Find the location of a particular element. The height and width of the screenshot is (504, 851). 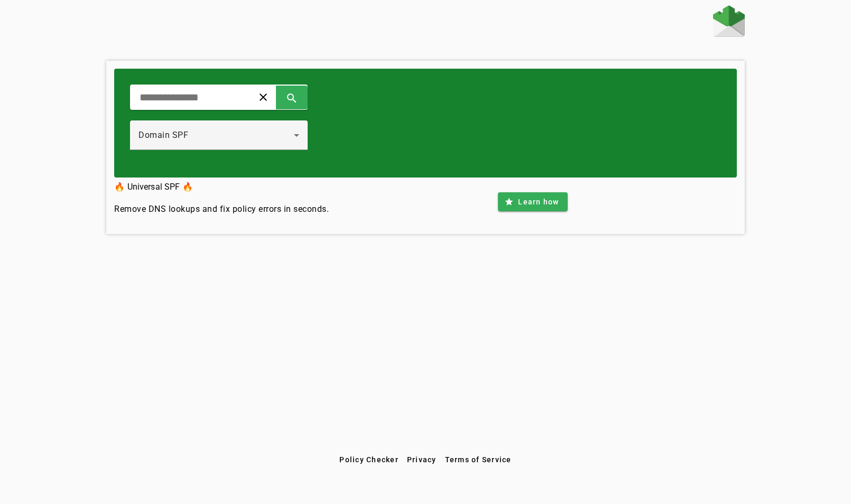

img: Fraudmarc Logo is located at coordinates (729, 21).